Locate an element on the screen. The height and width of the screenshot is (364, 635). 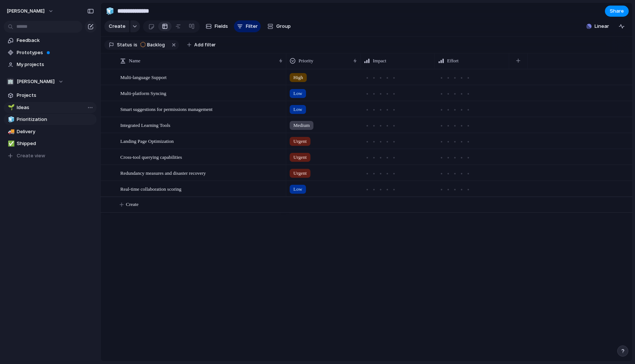
span: Shipped is located at coordinates (56, 143).